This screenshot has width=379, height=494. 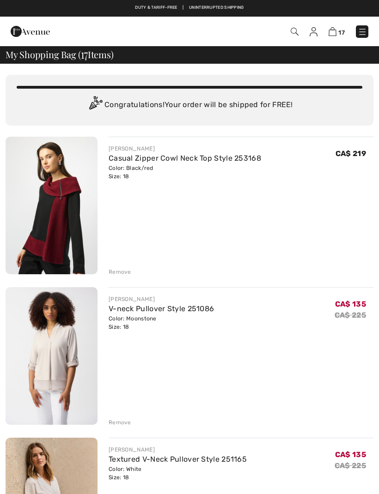 I want to click on div: Color: Black/red Size: 18, so click(x=185, y=172).